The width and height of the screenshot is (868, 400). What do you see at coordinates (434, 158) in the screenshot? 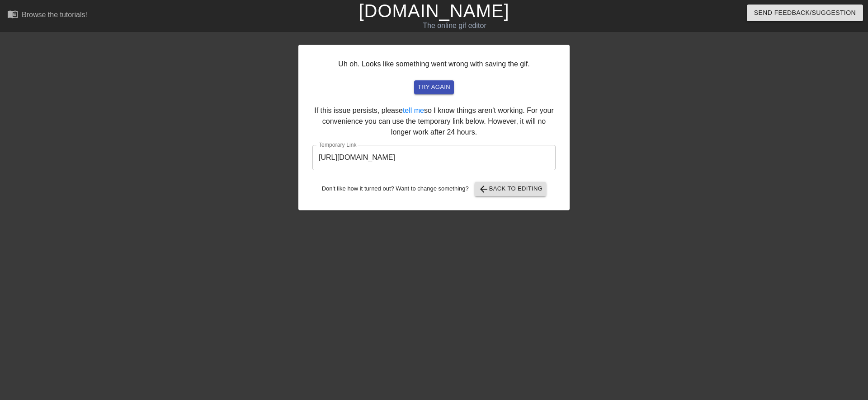
I see `input: bare` at bounding box center [434, 158].